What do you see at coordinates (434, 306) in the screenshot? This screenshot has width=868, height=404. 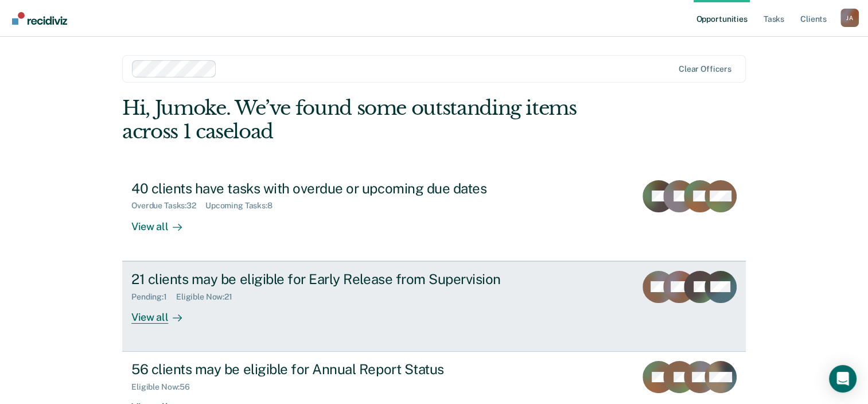 I see `a: 21 clients may be eligible for Early Release from SupervisionPending:1Eligible Now:21View all` at bounding box center [434, 306].